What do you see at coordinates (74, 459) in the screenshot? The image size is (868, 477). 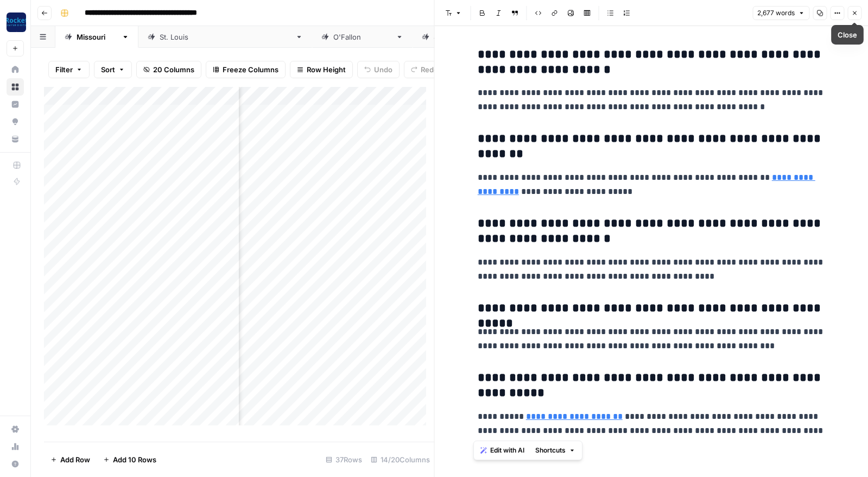 I see `span: Add Row` at bounding box center [74, 459].